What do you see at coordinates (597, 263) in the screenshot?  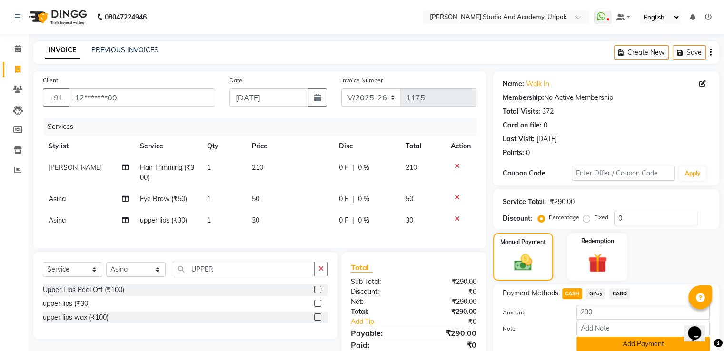 I see `img: _gift.svg` at bounding box center [597, 263].